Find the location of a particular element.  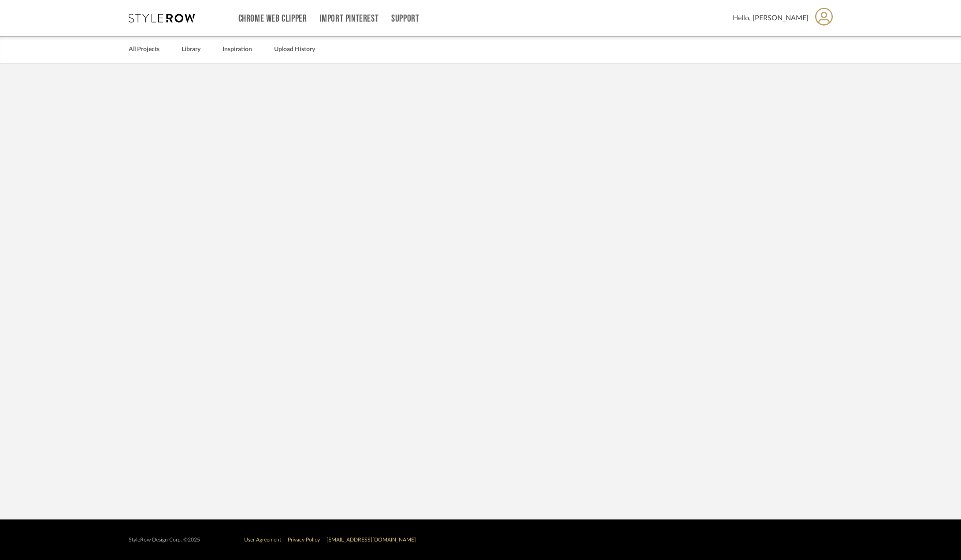

a: Upload History is located at coordinates (294, 49).